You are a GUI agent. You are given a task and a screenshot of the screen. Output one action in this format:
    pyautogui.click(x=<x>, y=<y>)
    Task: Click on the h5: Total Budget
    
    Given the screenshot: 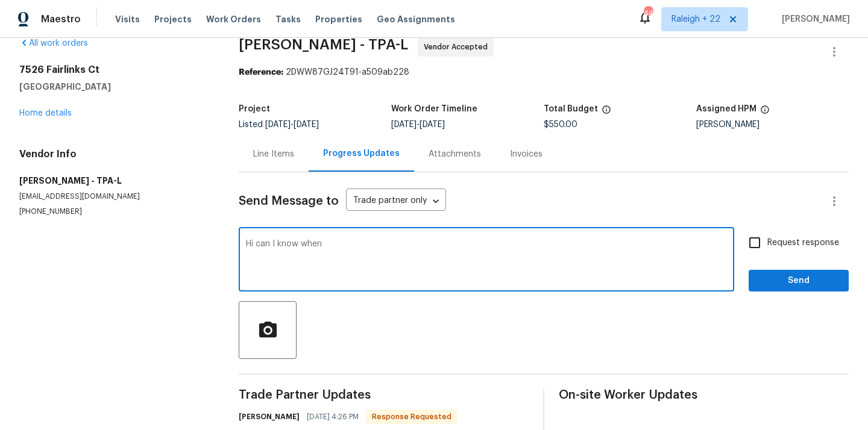 What is the action you would take?
    pyautogui.click(x=571, y=109)
    